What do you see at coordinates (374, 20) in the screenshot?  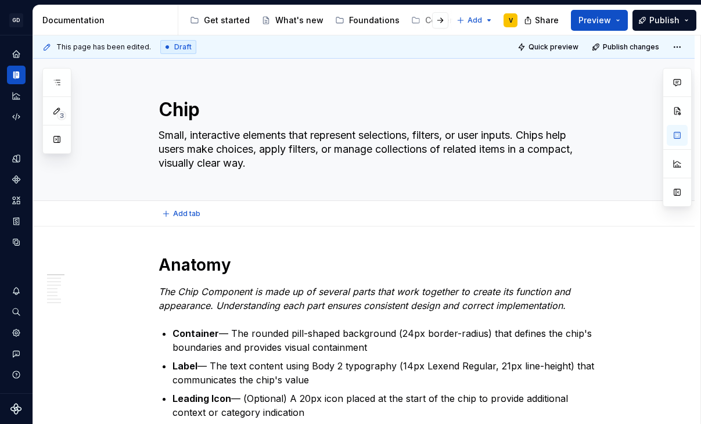 I see `div: Foundations` at bounding box center [374, 20].